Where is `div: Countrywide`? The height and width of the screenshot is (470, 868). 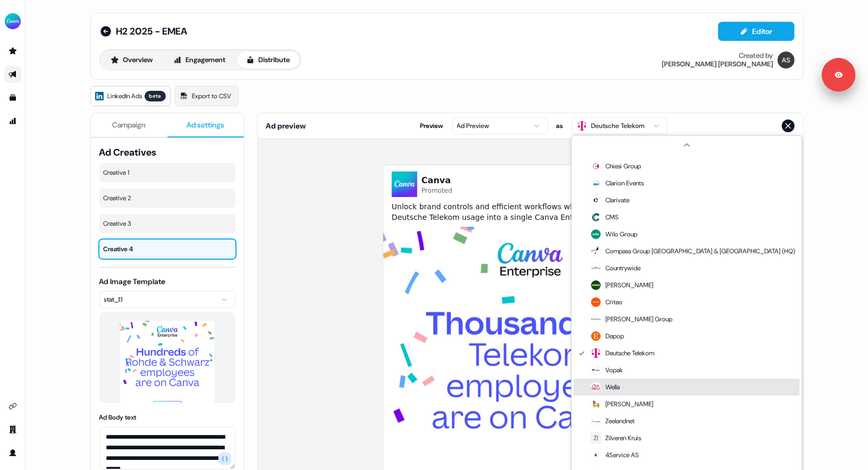 div: Countrywide is located at coordinates (615, 269).